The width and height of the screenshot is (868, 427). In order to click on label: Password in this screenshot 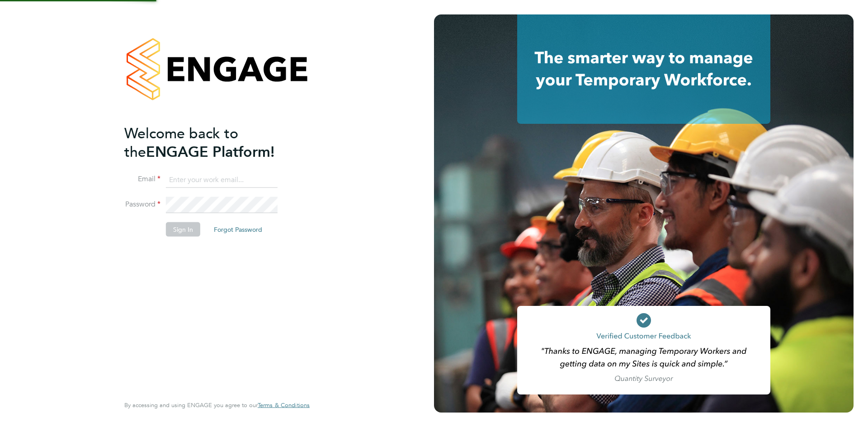, I will do `click(142, 204)`.